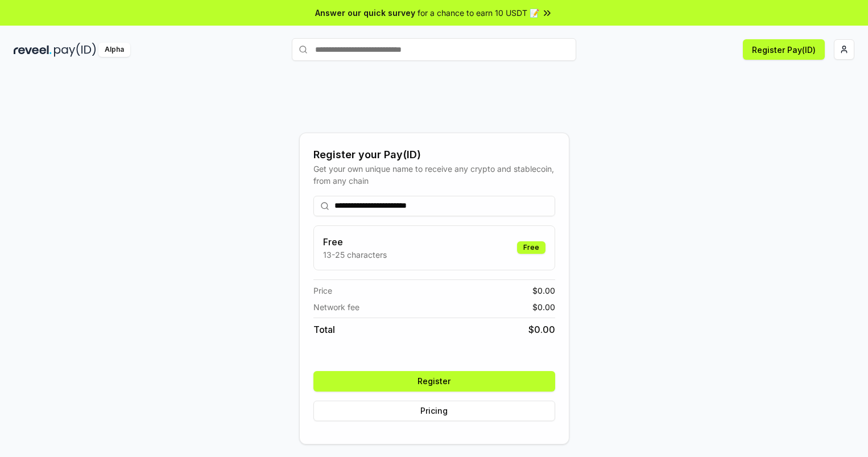  Describe the element at coordinates (434, 381) in the screenshot. I see `button: Register` at that location.